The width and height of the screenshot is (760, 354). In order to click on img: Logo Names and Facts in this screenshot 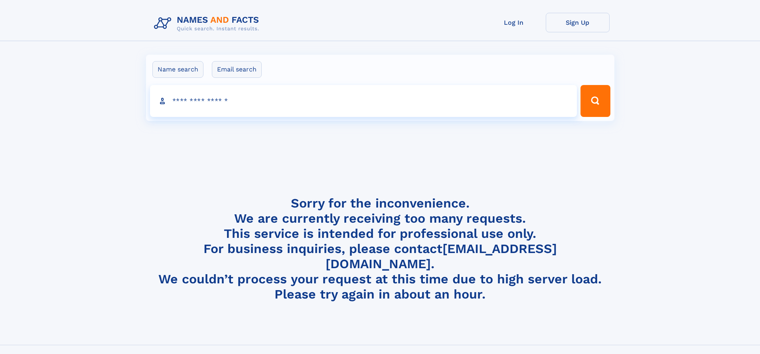, I will do `click(208, 24)`.